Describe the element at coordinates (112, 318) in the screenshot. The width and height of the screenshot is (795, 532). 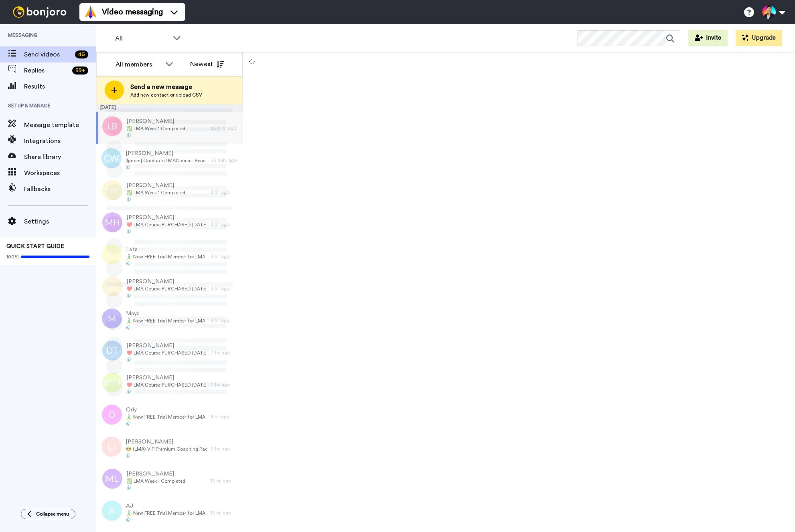
I see `img: m.png` at that location.